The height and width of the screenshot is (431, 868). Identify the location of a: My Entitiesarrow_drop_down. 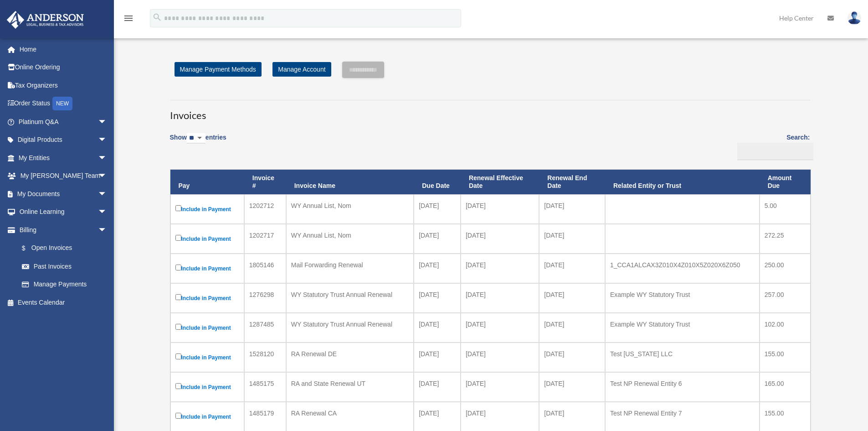
(63, 158).